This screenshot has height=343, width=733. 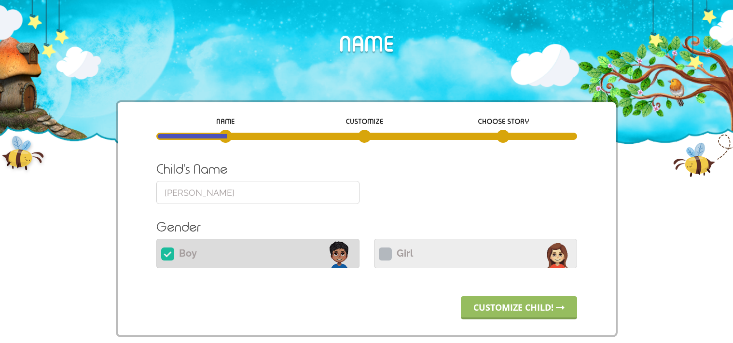 What do you see at coordinates (258, 253) in the screenshot?
I see `label: Boy` at bounding box center [258, 253].